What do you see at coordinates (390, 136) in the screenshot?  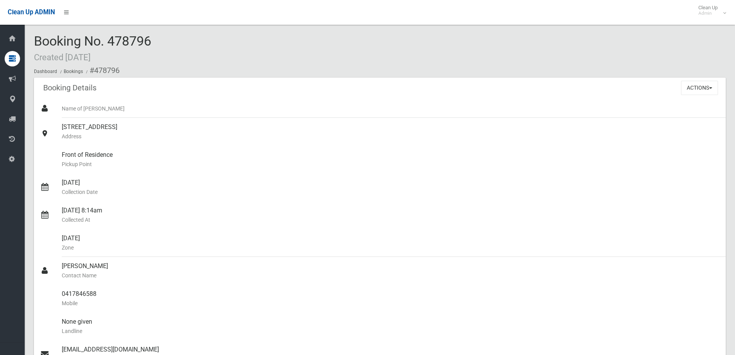 I see `small: Address` at bounding box center [390, 136].